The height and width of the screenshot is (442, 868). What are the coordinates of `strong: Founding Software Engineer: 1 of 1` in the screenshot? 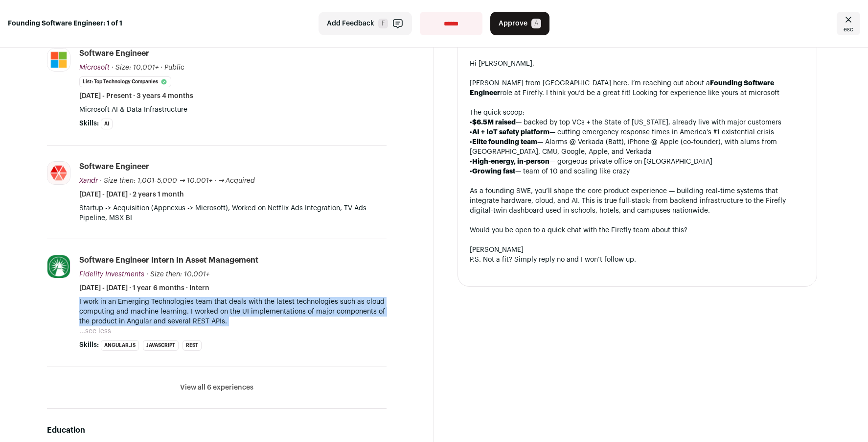 It's located at (65, 23).